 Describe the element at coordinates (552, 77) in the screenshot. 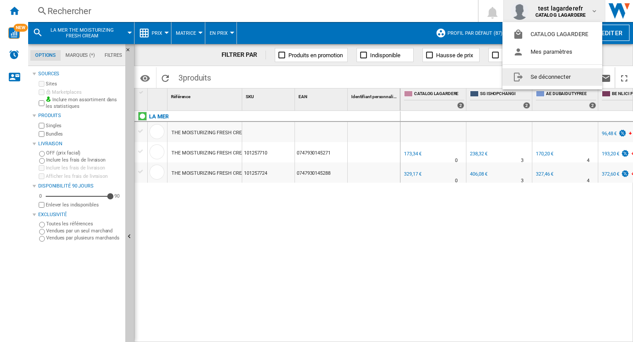

I see `md-menu-item: Se déconnecter` at that location.